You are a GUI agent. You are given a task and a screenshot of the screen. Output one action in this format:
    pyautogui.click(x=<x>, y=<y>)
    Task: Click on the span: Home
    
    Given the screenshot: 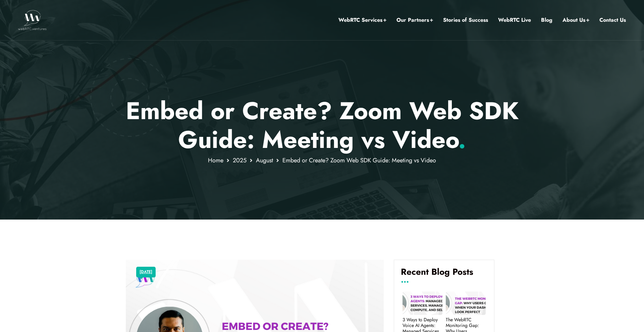 What is the action you would take?
    pyautogui.click(x=216, y=161)
    